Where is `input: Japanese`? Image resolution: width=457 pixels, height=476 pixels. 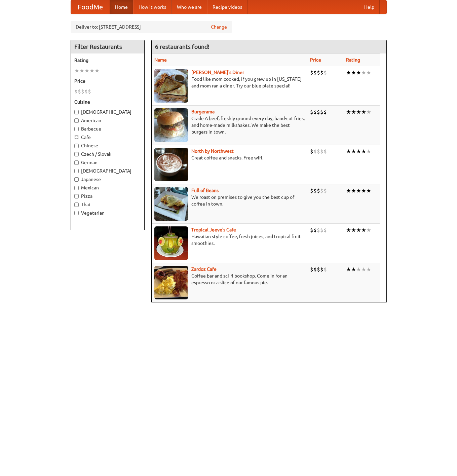 input: Japanese is located at coordinates (76, 179).